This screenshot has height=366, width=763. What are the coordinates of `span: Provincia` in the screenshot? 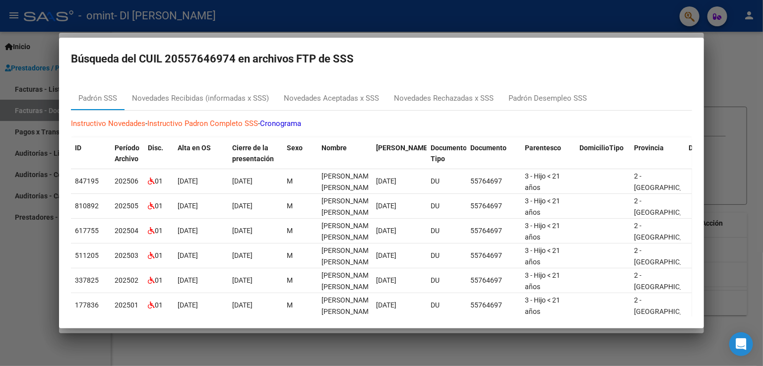 It's located at (649, 148).